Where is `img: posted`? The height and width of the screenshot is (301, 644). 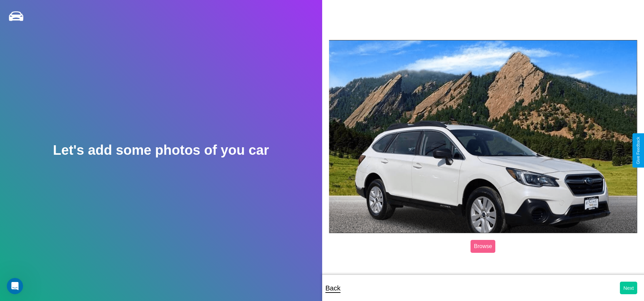
img: posted is located at coordinates (483, 136).